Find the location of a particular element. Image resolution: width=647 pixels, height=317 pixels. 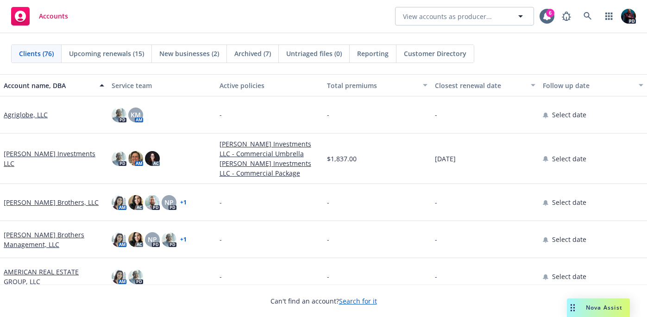

a: Switch app is located at coordinates (609, 16).